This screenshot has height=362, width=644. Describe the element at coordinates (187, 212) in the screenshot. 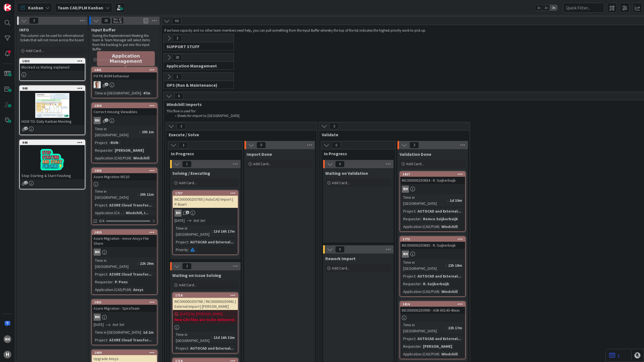

I see `span: 1` at that location.